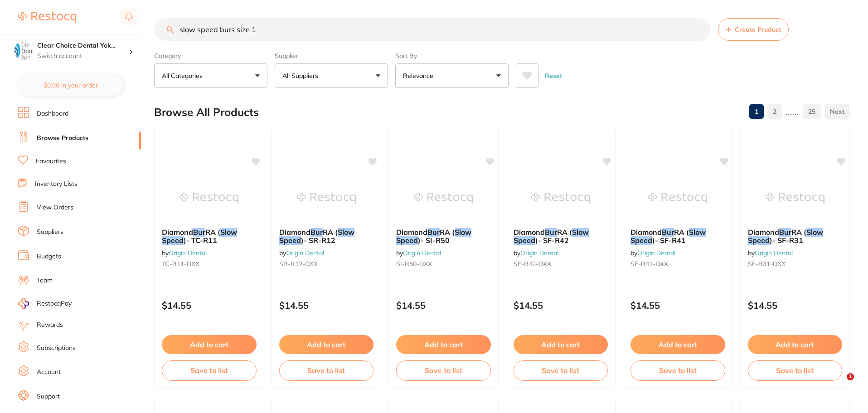 Image resolution: width=868 pixels, height=413 pixels. What do you see at coordinates (184, 76) in the screenshot?
I see `p: All Categories` at bounding box center [184, 76].